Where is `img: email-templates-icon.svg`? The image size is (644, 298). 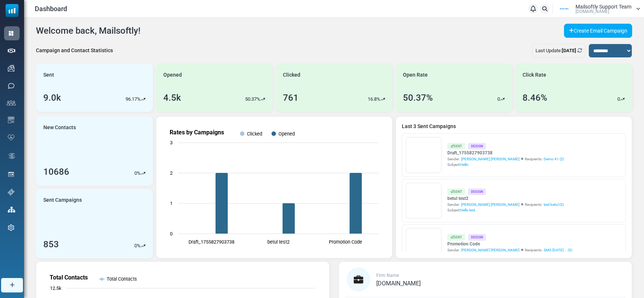
img: email-templates-icon.svg is located at coordinates (11, 120).